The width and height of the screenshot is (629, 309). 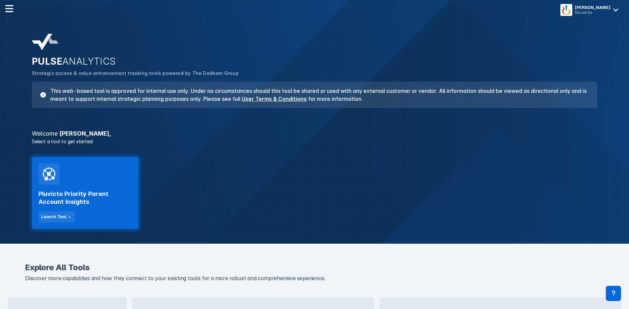 What do you see at coordinates (89, 61) in the screenshot?
I see `span: ANALYTICS` at bounding box center [89, 61].